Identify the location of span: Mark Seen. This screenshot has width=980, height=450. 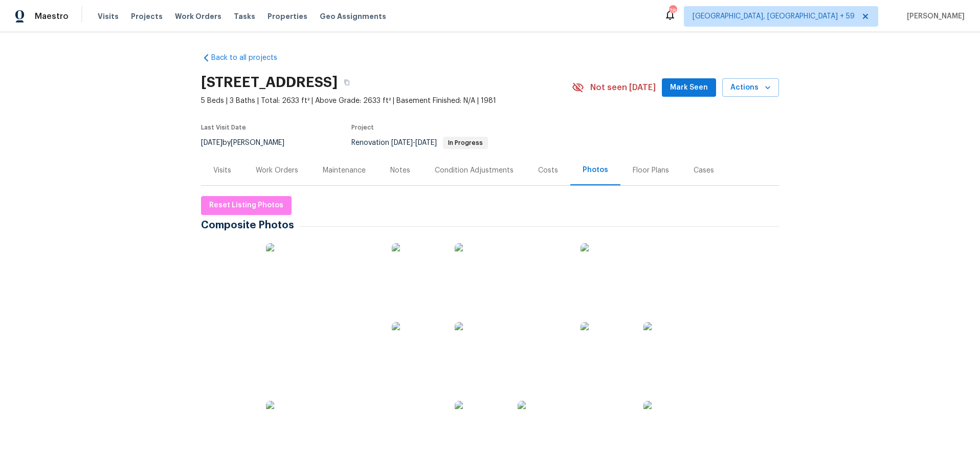
(689, 88).